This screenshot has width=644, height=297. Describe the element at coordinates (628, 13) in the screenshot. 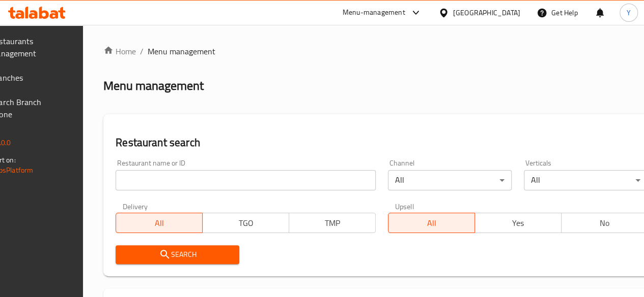

I see `span: Y` at that location.